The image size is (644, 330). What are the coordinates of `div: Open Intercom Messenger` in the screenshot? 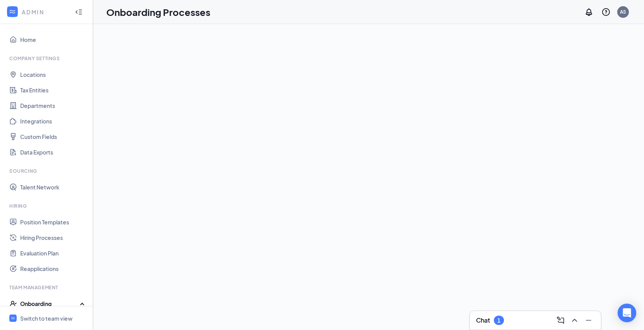 It's located at (627, 313).